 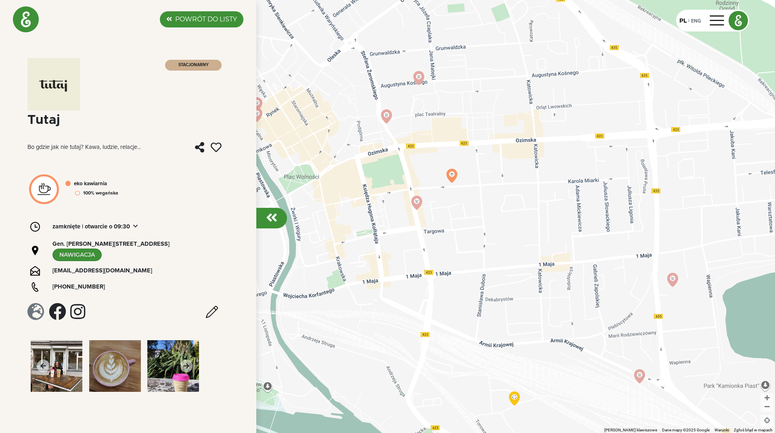 I want to click on img: icon-email.svg, so click(x=35, y=271).